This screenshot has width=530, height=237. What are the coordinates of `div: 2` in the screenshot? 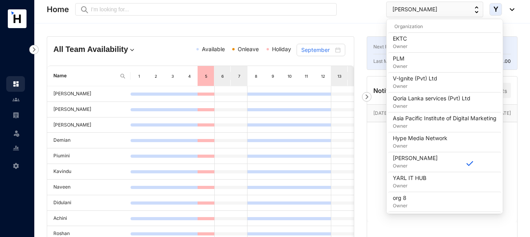 It's located at (156, 76).